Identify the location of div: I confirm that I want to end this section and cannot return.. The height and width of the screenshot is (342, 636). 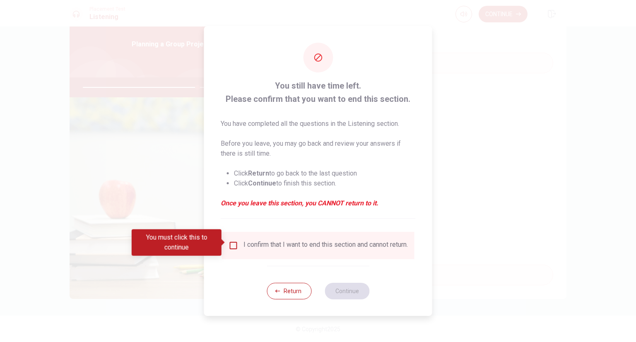
(326, 246).